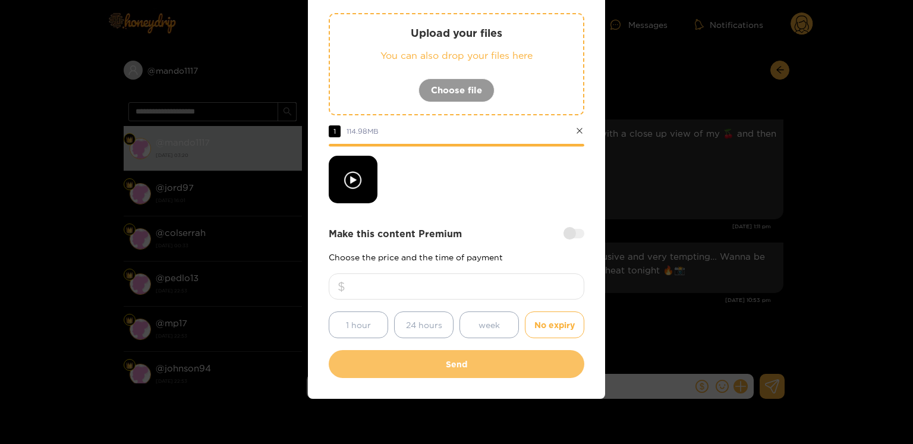 Image resolution: width=913 pixels, height=444 pixels. I want to click on p: You can also drop your files here, so click(457, 55).